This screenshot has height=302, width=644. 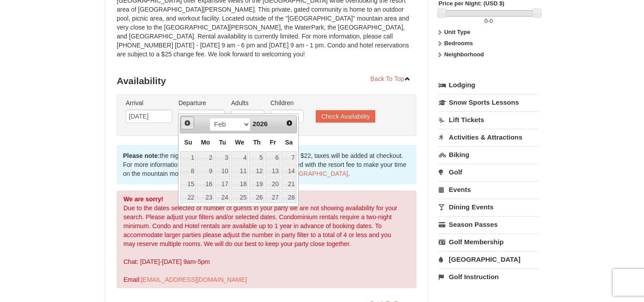 I want to click on a: Next, so click(x=290, y=123).